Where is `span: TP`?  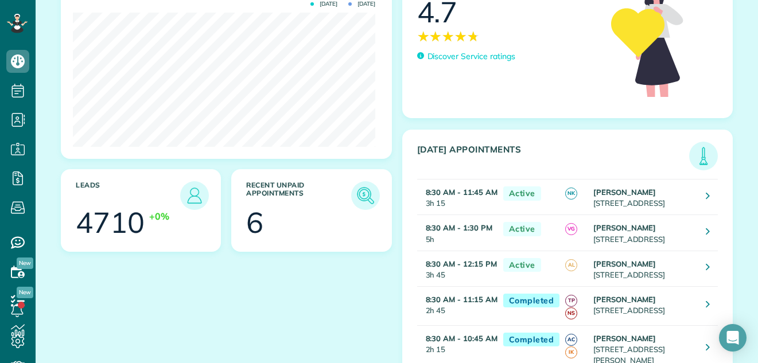
span: TP is located at coordinates (571, 301).